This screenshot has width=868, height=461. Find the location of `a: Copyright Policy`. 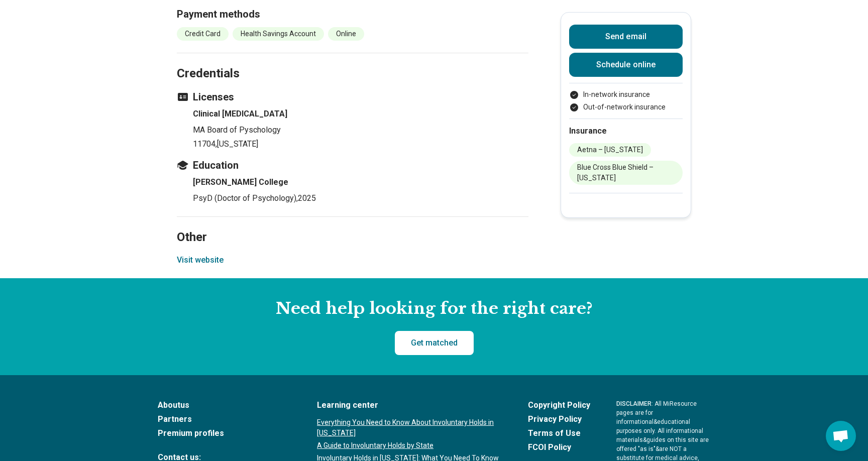

a: Copyright Policy is located at coordinates (559, 405).